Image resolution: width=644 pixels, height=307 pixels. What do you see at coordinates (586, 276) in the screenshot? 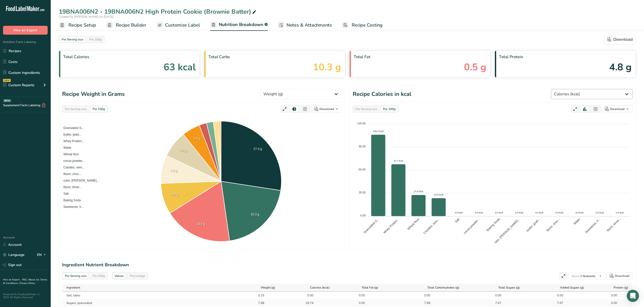
I see `button: Show:7 Nutrients` at bounding box center [586, 276].